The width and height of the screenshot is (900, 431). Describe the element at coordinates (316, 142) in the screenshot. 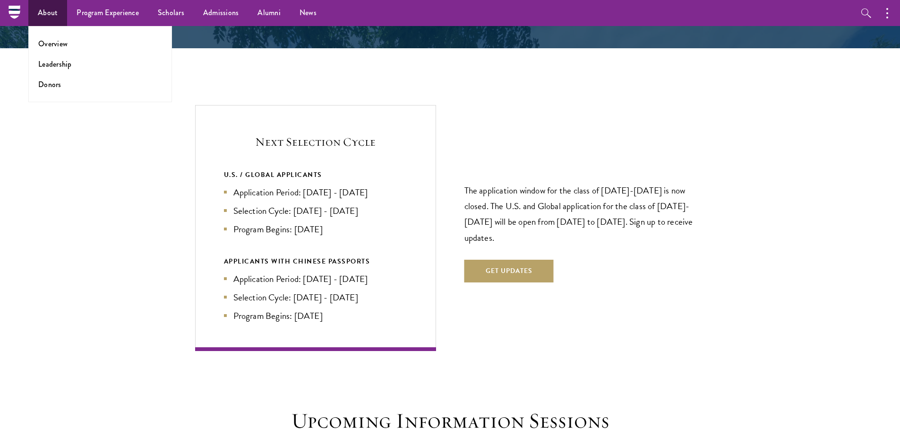

I see `h5: Next Selection Cycle` at that location.